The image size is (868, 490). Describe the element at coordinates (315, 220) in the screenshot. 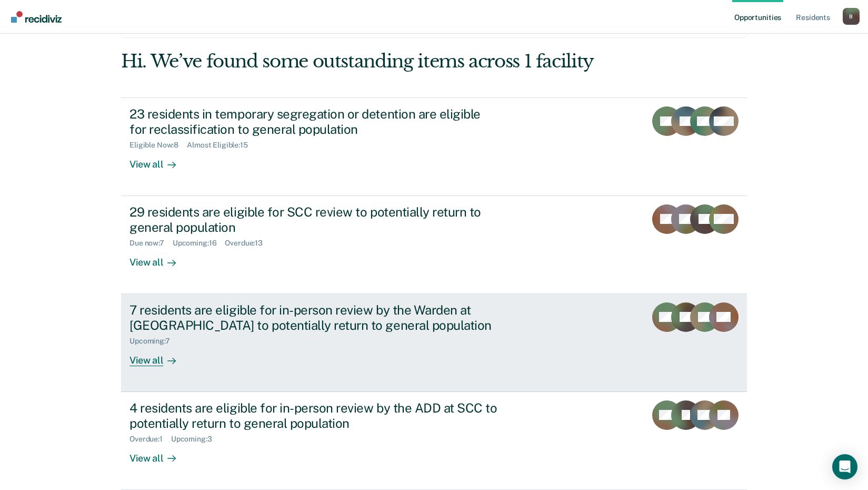

I see `div: 29 residents are eligible for SCC review to potentially return to general population` at that location.